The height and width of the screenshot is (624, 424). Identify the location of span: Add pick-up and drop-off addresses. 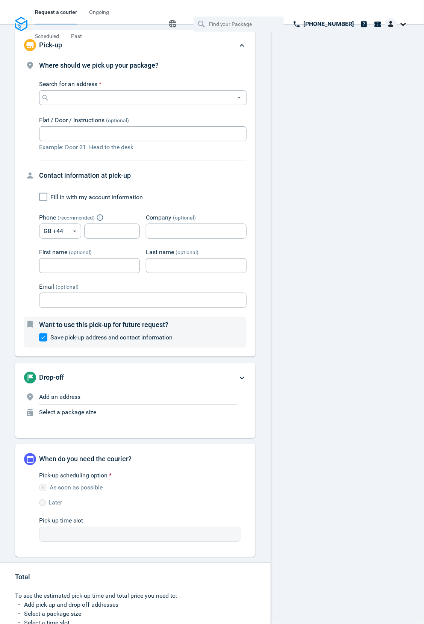
(71, 604).